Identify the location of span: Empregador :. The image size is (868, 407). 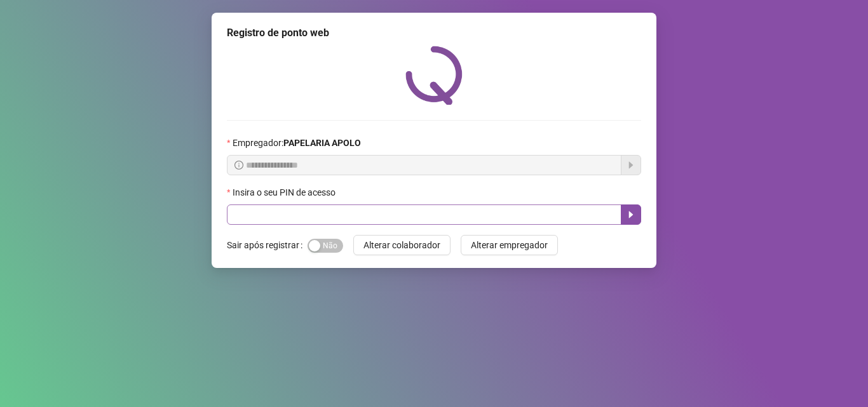
(297, 143).